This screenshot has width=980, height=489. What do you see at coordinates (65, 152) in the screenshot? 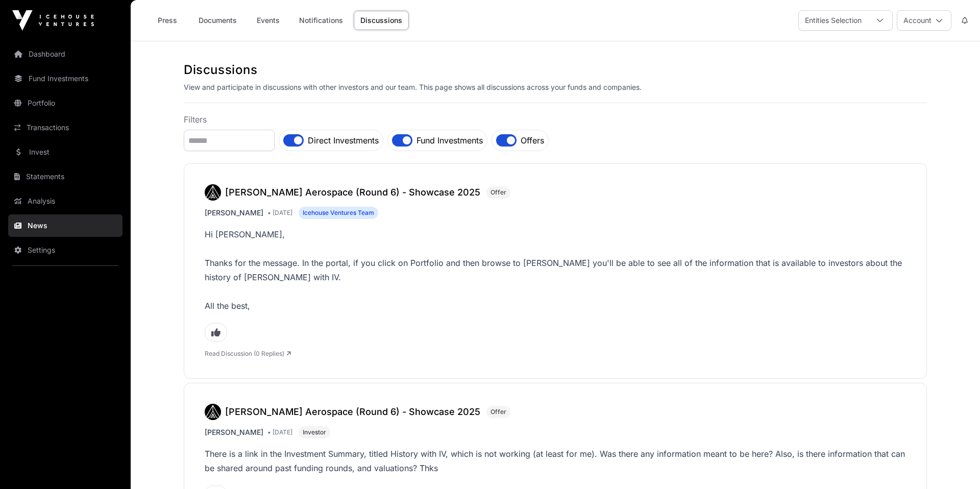
I see `a: Invest` at bounding box center [65, 152].